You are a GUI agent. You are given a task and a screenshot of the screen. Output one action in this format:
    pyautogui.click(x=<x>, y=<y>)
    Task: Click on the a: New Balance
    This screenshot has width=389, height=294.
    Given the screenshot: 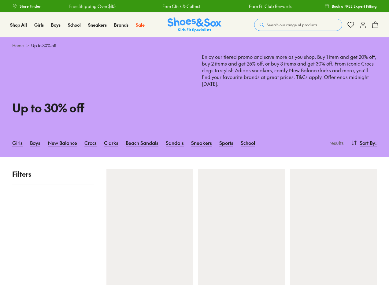 What is the action you would take?
    pyautogui.click(x=62, y=143)
    